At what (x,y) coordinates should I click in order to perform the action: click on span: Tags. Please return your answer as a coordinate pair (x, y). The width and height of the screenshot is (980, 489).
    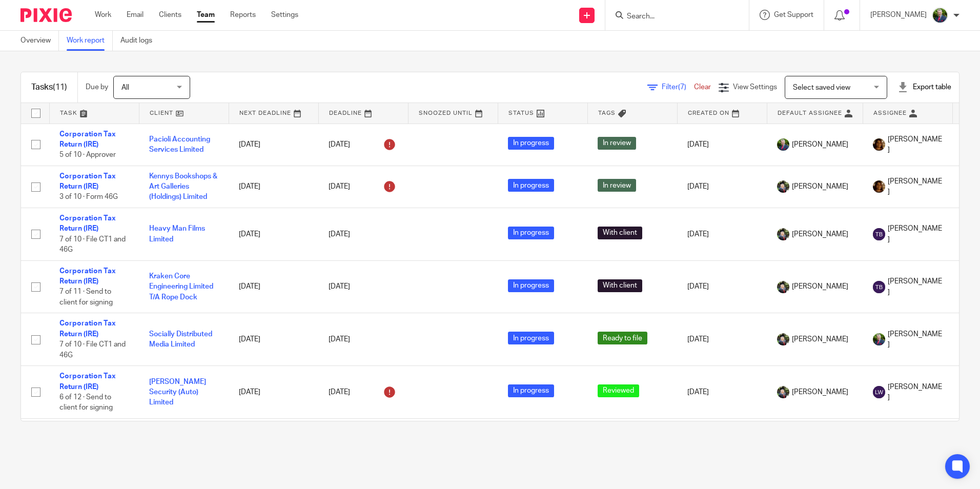
    Looking at the image, I should click on (607, 113).